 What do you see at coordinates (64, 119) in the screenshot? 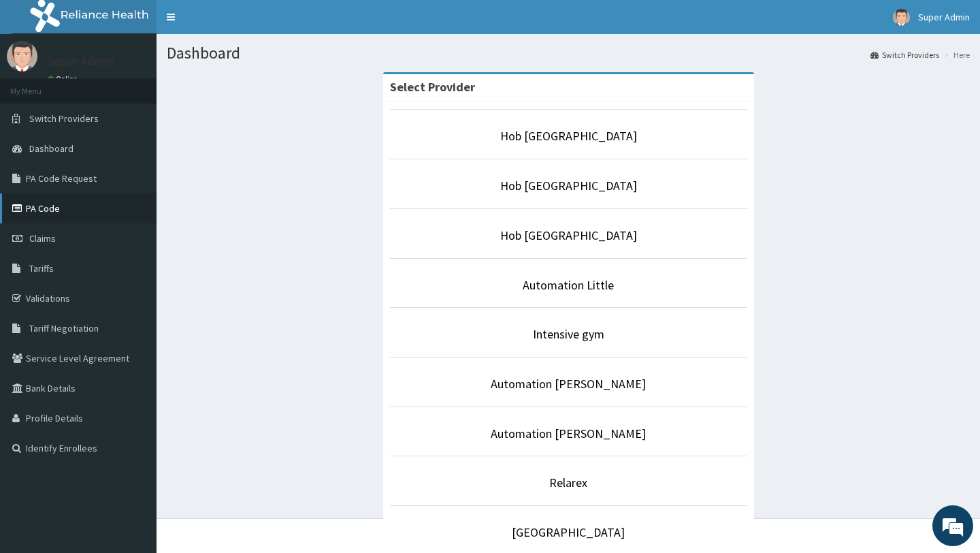
I see `span: Switch Providers` at bounding box center [64, 119].